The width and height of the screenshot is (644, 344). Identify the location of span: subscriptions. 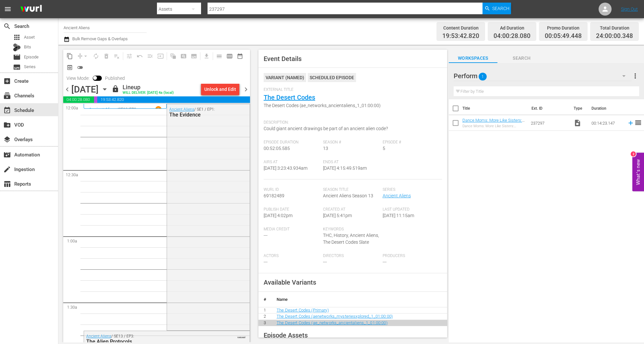
(7, 96).